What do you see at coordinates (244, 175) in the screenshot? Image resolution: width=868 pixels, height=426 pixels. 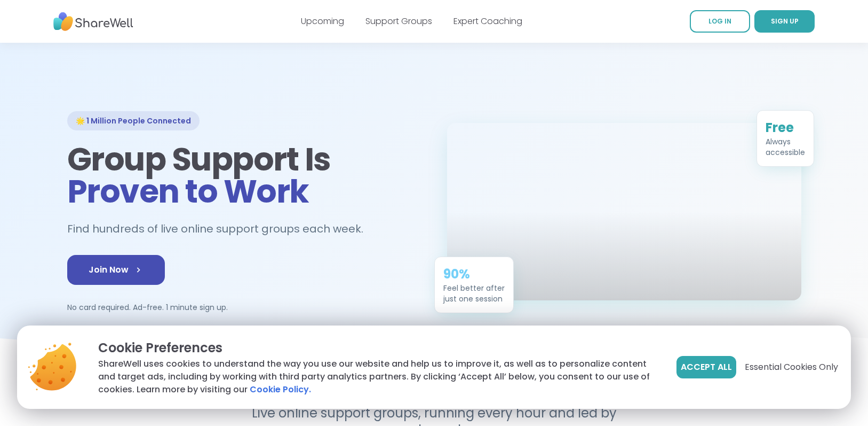 I see `h1: Group Support Is` at bounding box center [244, 175].